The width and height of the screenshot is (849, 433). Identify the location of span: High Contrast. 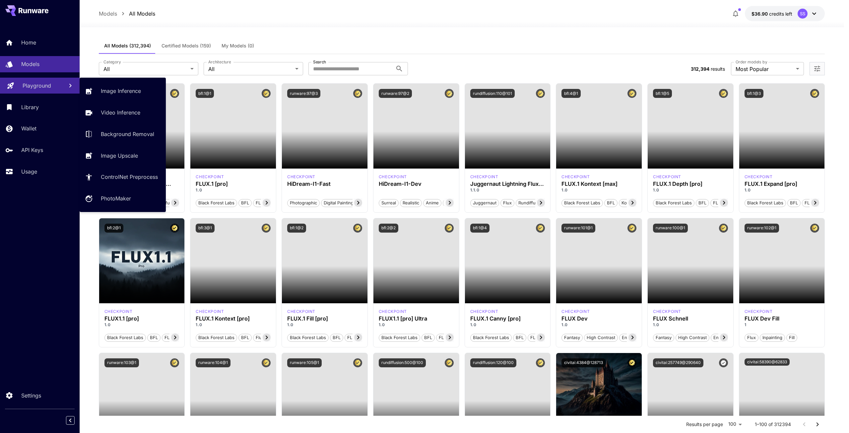
(692, 338).